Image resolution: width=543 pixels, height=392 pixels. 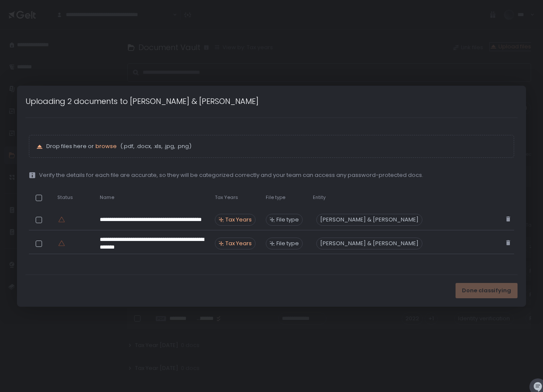 What do you see at coordinates (106, 146) in the screenshot?
I see `span: browse` at bounding box center [106, 146].